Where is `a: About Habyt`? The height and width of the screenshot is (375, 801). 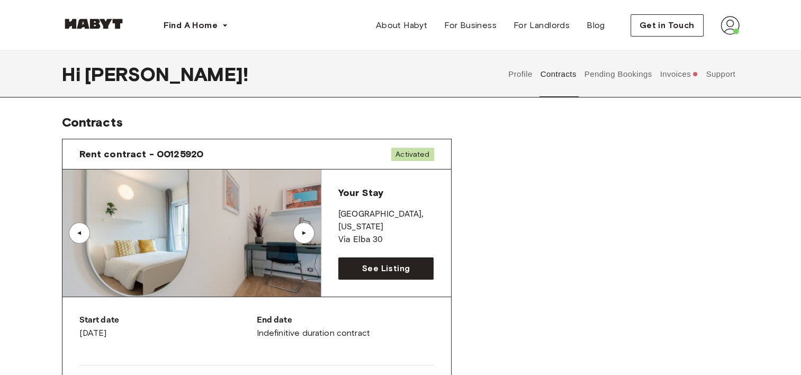 a: About Habyt is located at coordinates (401, 25).